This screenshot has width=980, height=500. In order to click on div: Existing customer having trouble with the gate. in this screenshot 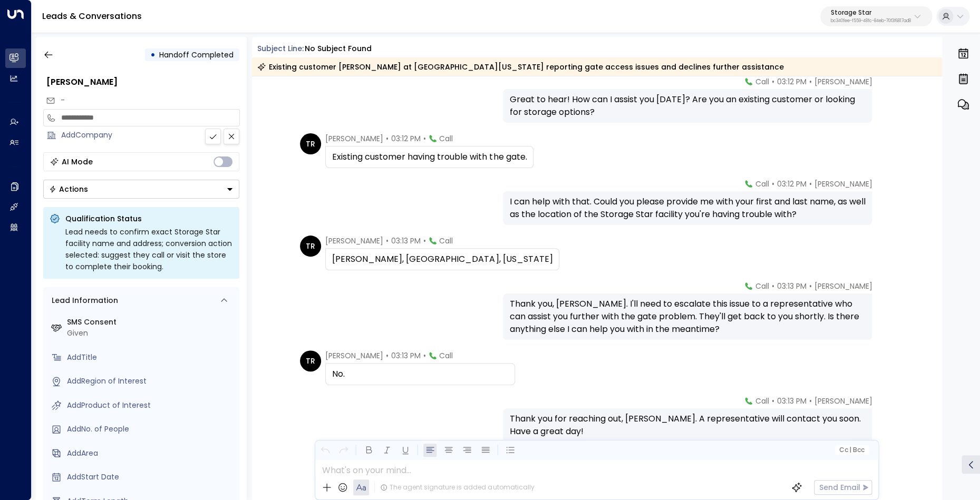, I will do `click(429, 157)`.